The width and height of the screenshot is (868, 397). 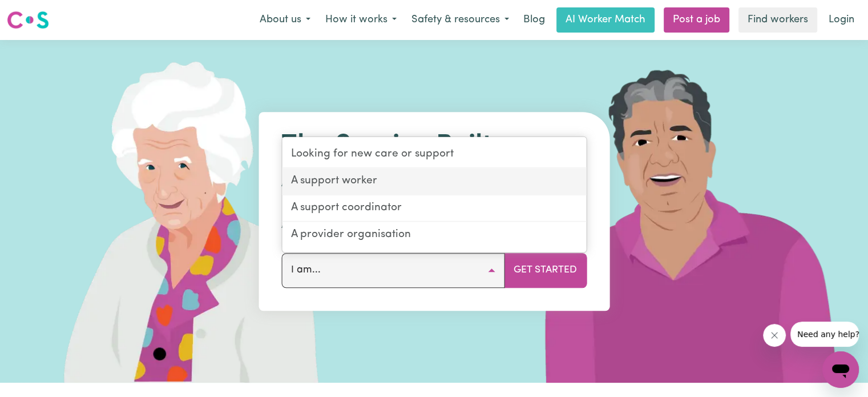 I want to click on a: A support worker, so click(x=434, y=181).